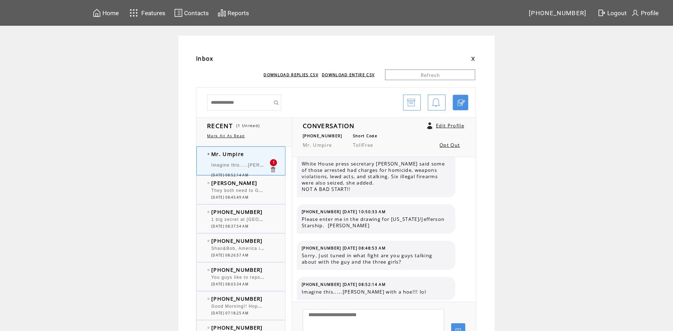 This screenshot has height=331, width=673. Describe the element at coordinates (613, 13) in the screenshot. I see `a: Logout` at that location.